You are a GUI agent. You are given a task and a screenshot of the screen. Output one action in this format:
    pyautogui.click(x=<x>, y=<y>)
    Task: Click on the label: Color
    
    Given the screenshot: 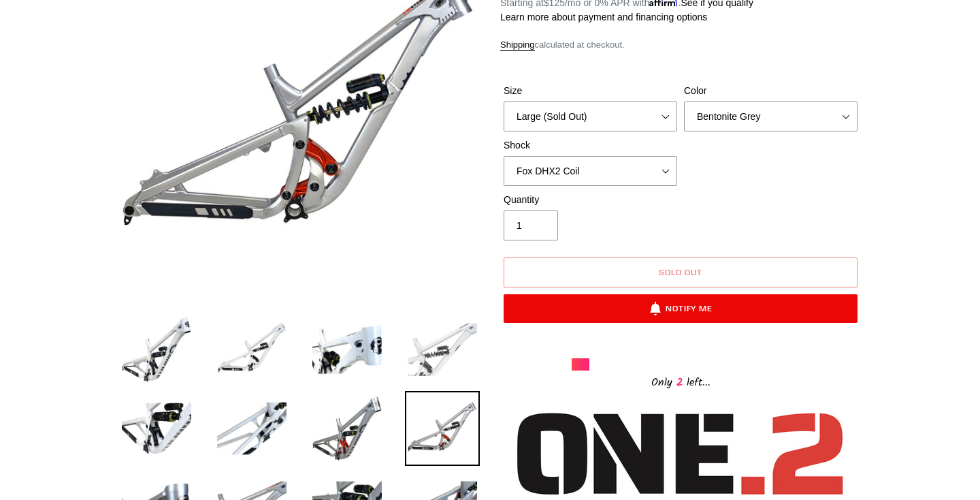 What is the action you would take?
    pyautogui.click(x=771, y=90)
    